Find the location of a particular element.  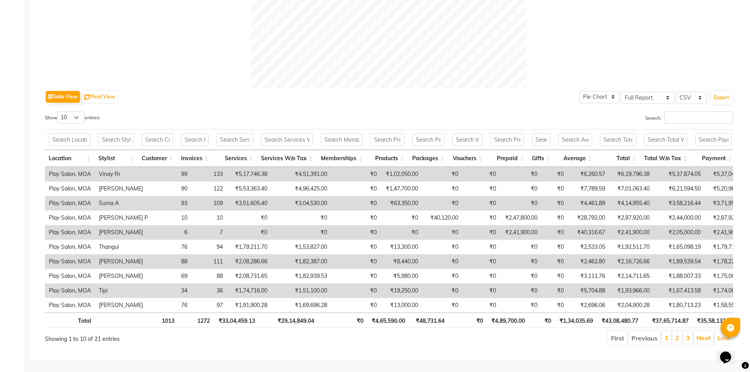

input: Search Services is located at coordinates (235, 139).